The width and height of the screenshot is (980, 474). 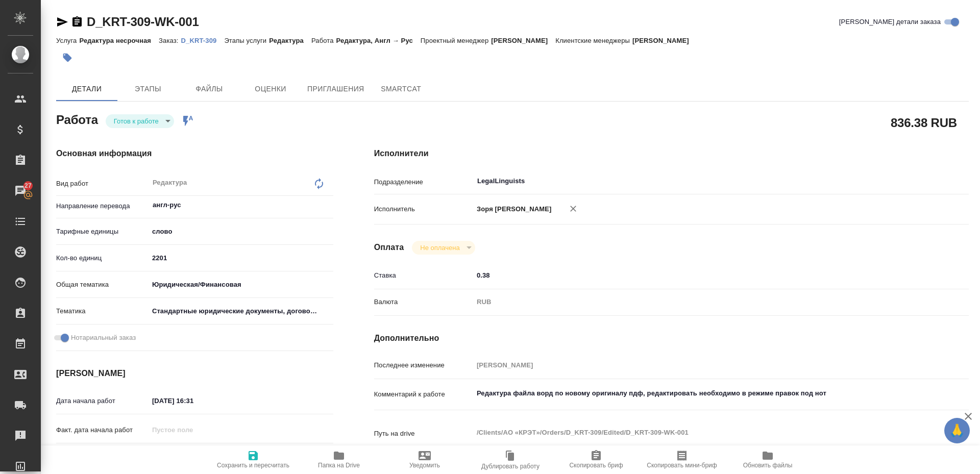 I want to click on span: SmartCat, so click(x=401, y=89).